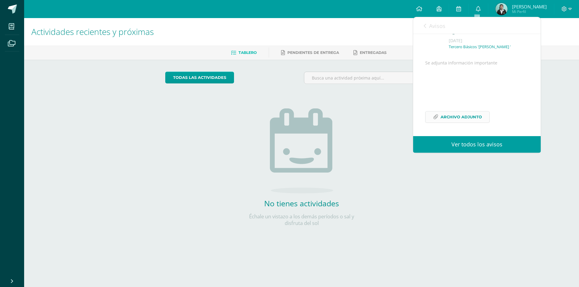 This screenshot has width=579, height=287. What do you see at coordinates (371, 78) in the screenshot?
I see `input: Busca una actividad próxima aquí...` at bounding box center [371, 78].